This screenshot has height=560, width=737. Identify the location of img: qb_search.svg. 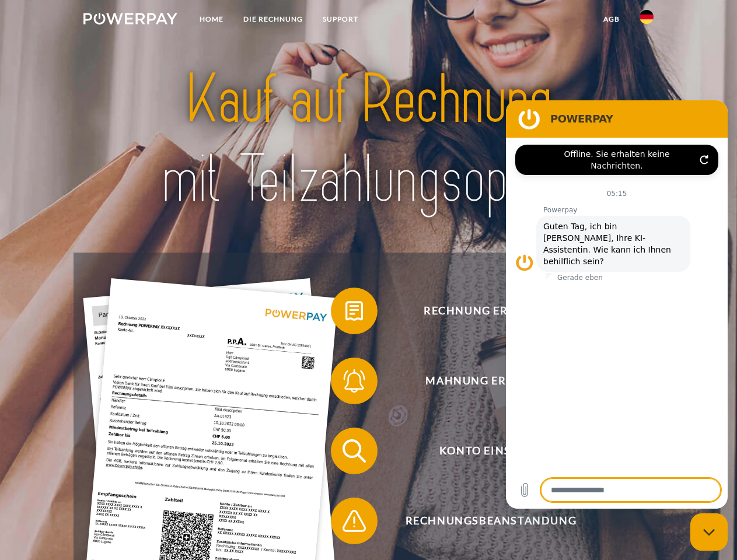
(354, 451).